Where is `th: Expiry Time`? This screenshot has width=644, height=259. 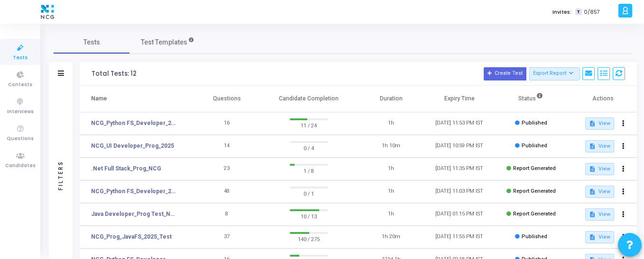
th: Expiry Time is located at coordinates (460, 99).